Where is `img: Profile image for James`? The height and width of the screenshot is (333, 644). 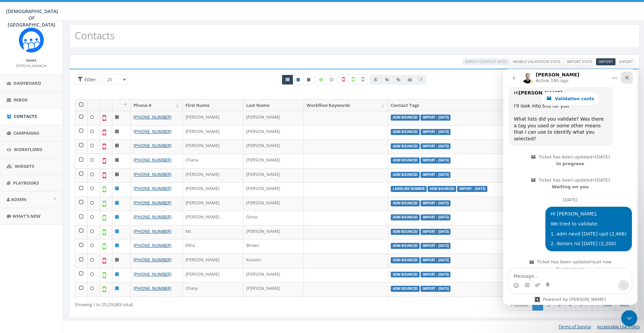 img: Profile image for James is located at coordinates (25, 9).